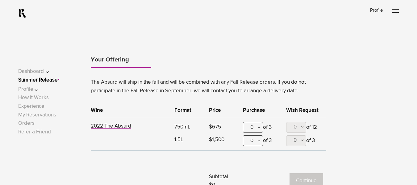 The width and height of the screenshot is (417, 185). Describe the element at coordinates (188, 141) in the screenshot. I see `div: 1.5L` at that location.